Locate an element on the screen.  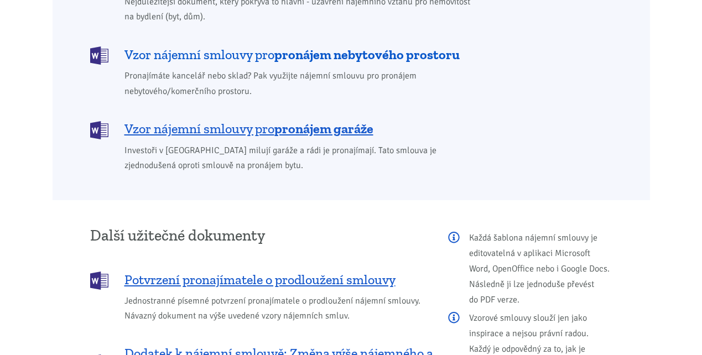
a: Vzor nájemní smlouvy propronájem garáže is located at coordinates (284, 129).